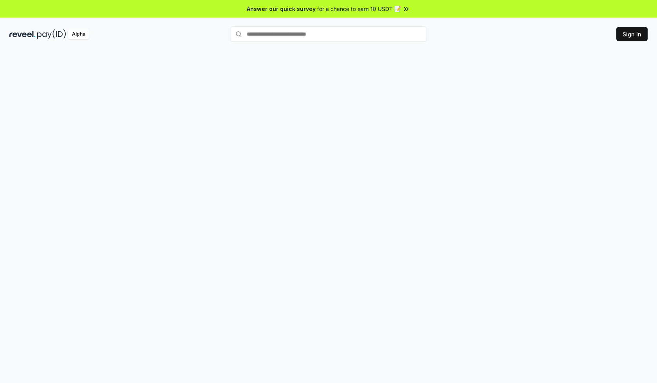  I want to click on div: Alpha, so click(79, 34).